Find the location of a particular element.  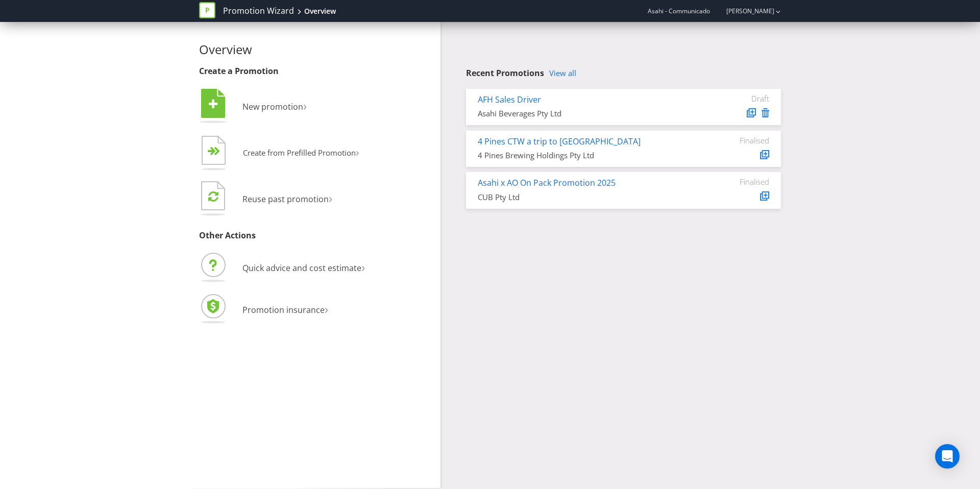

div: Overview is located at coordinates (320, 12).